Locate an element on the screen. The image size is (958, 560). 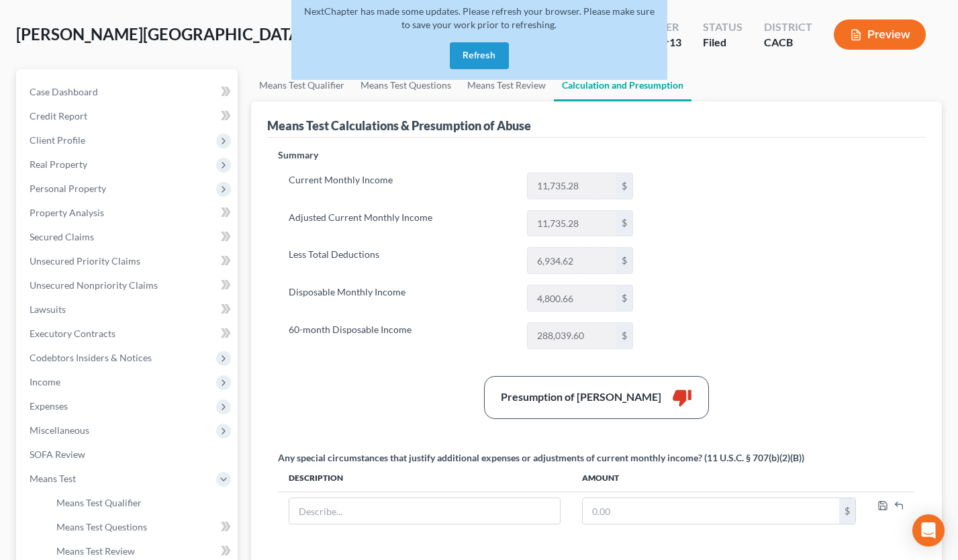
span: Means Test Questions is located at coordinates (101, 527).